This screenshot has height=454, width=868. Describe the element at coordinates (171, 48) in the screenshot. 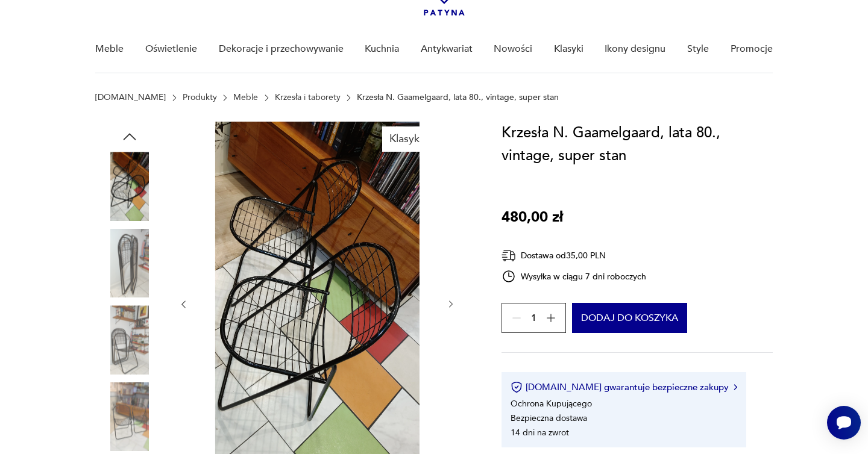

I see `a: Oświetlenie` at that location.